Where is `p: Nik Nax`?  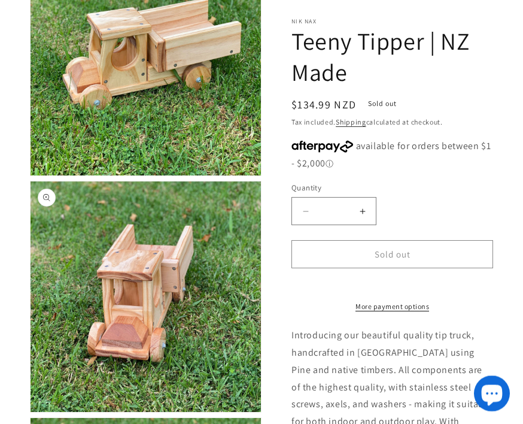 p: Nik Nax is located at coordinates (392, 22).